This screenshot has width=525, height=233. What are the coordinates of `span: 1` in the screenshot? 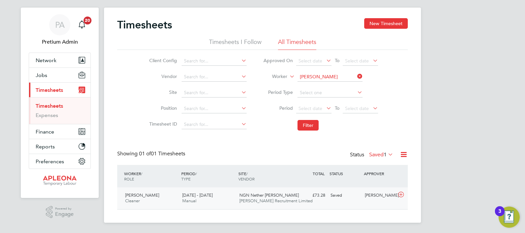 It's located at (385, 155).